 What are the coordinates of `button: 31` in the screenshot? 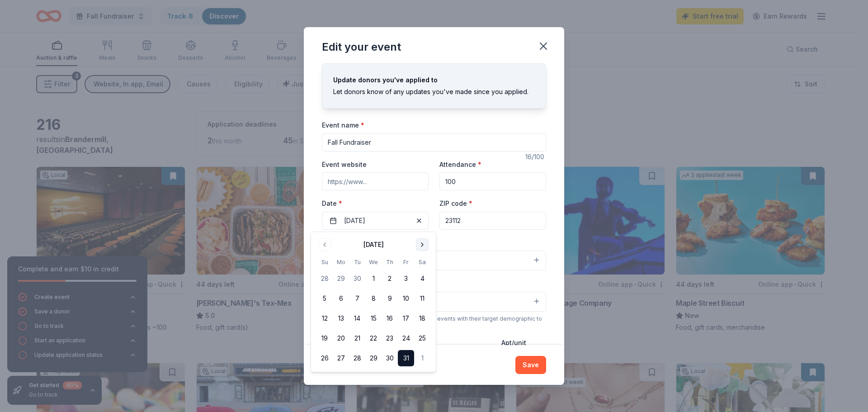 It's located at (406, 358).